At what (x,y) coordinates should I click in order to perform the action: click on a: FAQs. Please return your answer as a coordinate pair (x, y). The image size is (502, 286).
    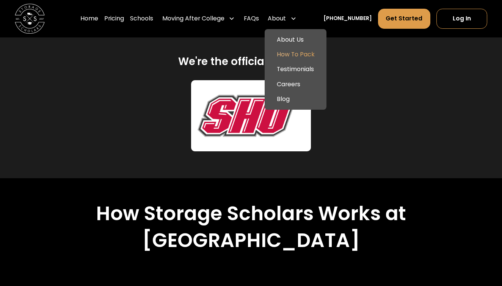
    Looking at the image, I should click on (251, 19).